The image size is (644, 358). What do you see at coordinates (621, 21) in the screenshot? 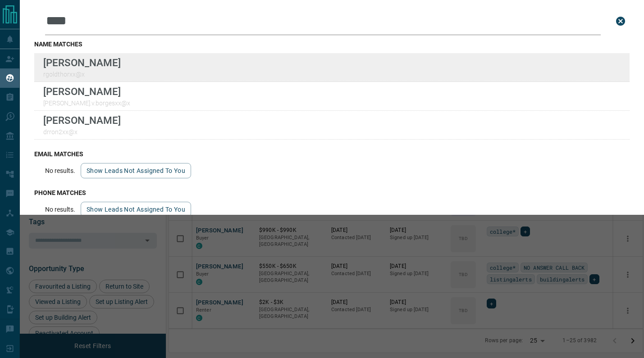
I see `button: close search bar` at bounding box center [621, 21].